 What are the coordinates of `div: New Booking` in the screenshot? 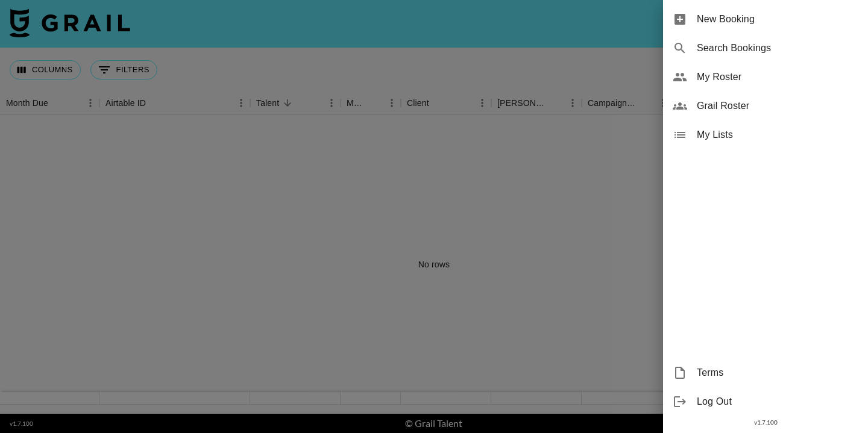 It's located at (766, 20).